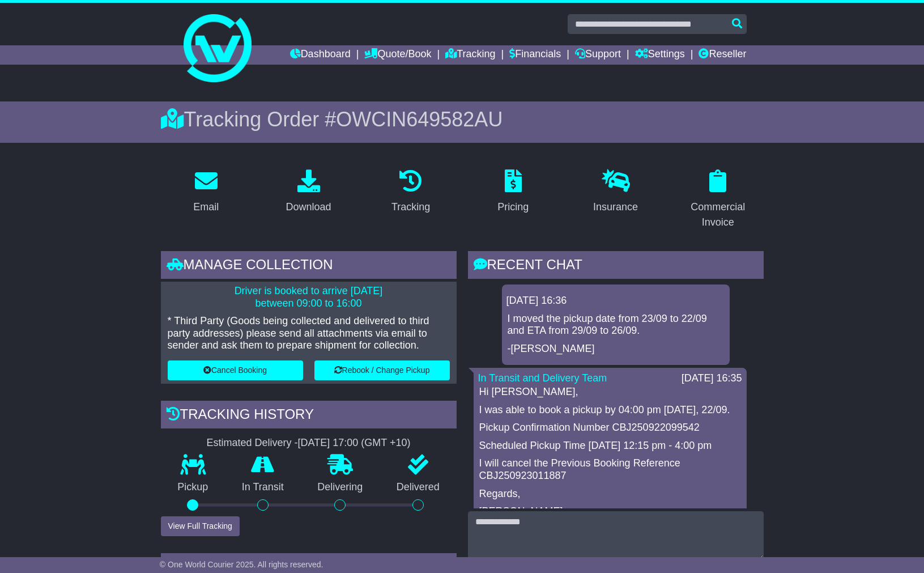 The image size is (924, 573). Describe the element at coordinates (200, 525) in the screenshot. I see `button: View Full Tracking` at that location.